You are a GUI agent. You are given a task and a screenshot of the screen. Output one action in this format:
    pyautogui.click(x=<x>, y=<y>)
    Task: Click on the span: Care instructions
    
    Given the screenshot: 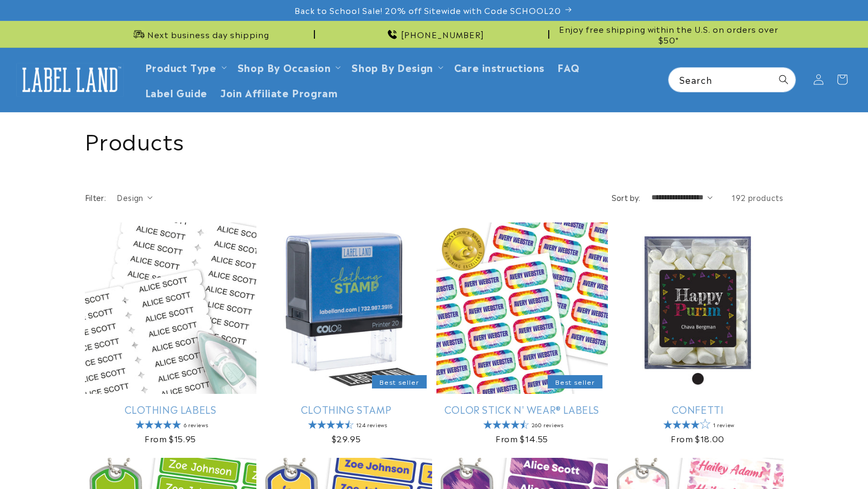 What is the action you would take?
    pyautogui.click(x=500, y=67)
    